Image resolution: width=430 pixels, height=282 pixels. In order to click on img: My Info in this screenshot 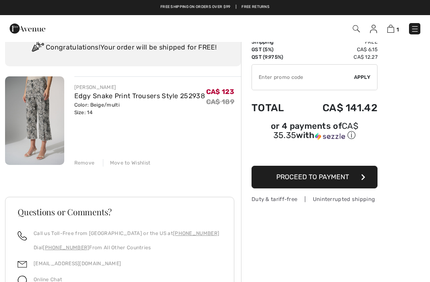, I will do `click(373, 29)`.